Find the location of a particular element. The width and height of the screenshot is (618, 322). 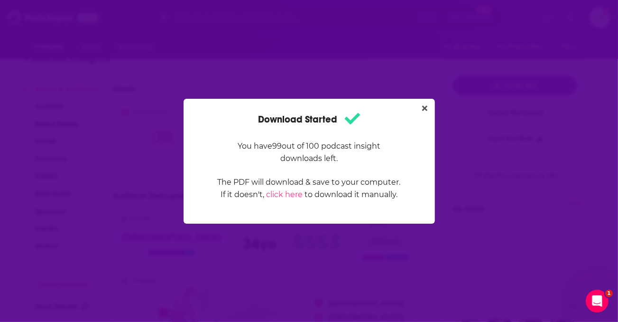

p: The PDF will download & save to your computer. If it doesn't, to download it manually. is located at coordinates (309, 188).